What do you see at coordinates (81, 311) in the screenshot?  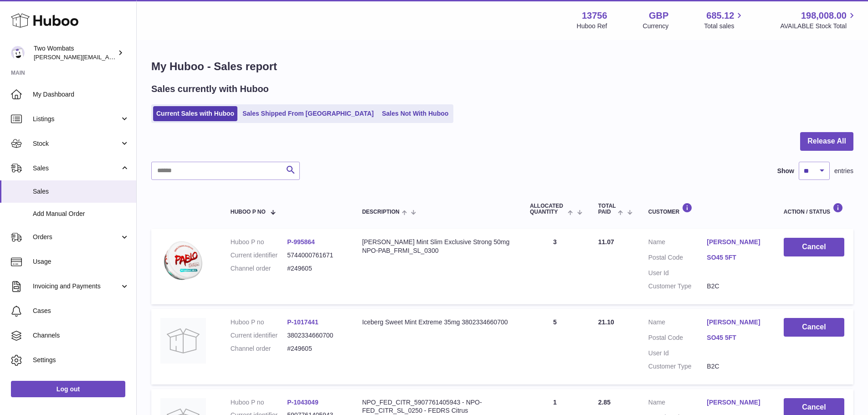 I see `span: Cases` at bounding box center [81, 311].